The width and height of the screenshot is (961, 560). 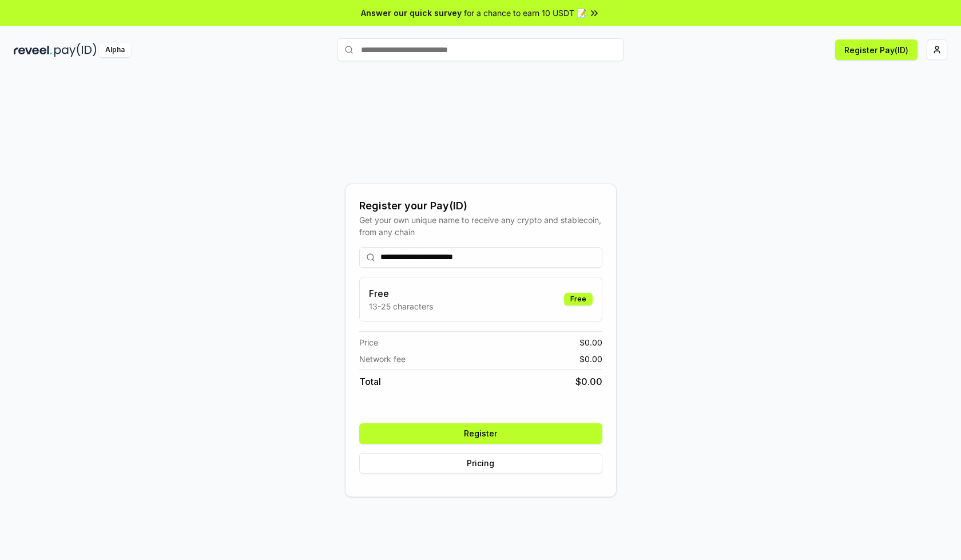 I want to click on button: Register, so click(x=481, y=434).